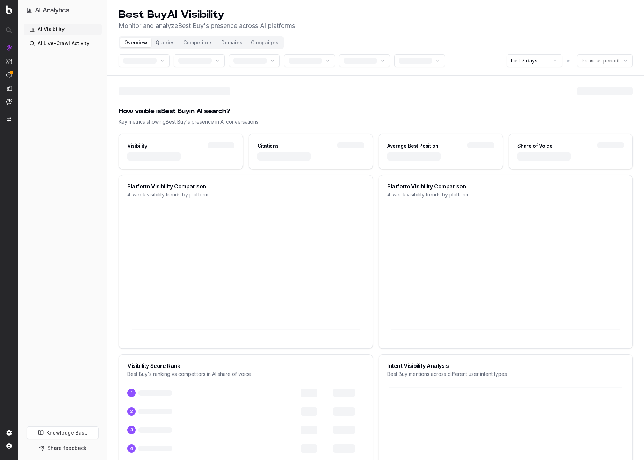 This screenshot has width=644, height=460. Describe the element at coordinates (506, 366) in the screenshot. I see `div: Intent Visibility Analysis` at that location.